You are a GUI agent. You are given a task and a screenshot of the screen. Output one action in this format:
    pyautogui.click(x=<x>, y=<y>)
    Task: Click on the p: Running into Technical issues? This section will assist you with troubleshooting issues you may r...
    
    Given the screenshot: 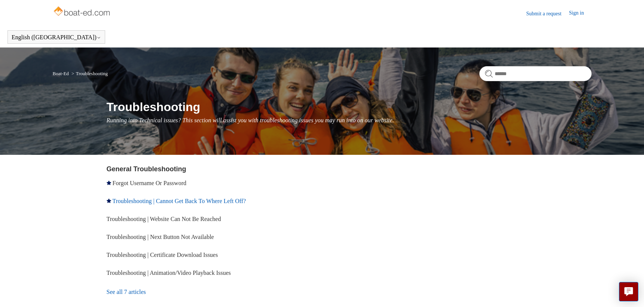 What is the action you would take?
    pyautogui.click(x=349, y=120)
    